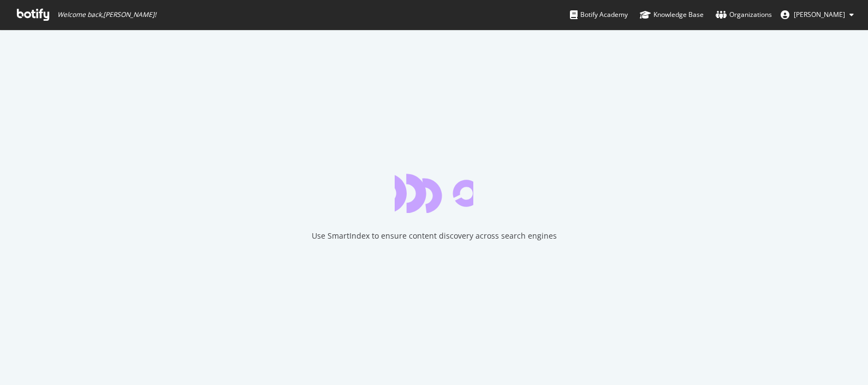 The height and width of the screenshot is (385, 868). Describe the element at coordinates (743, 15) in the screenshot. I see `div: Organizations` at that location.